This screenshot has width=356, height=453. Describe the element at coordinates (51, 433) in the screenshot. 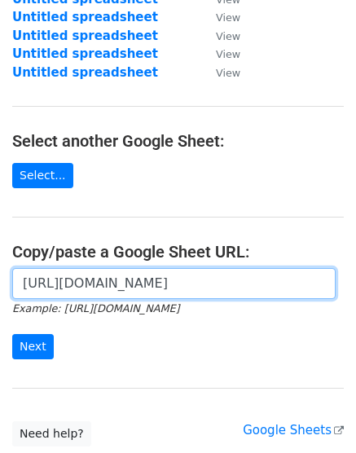

I see `a: Need help?` at that location.